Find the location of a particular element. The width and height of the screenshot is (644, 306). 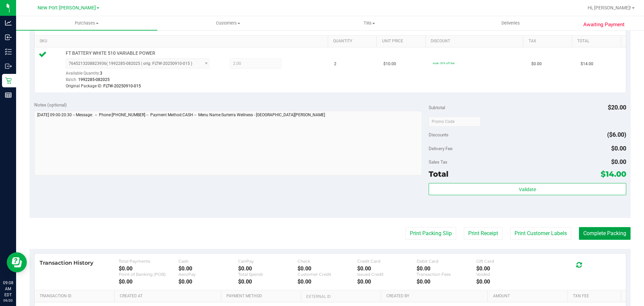

div: Total Payments is located at coordinates (149, 261).